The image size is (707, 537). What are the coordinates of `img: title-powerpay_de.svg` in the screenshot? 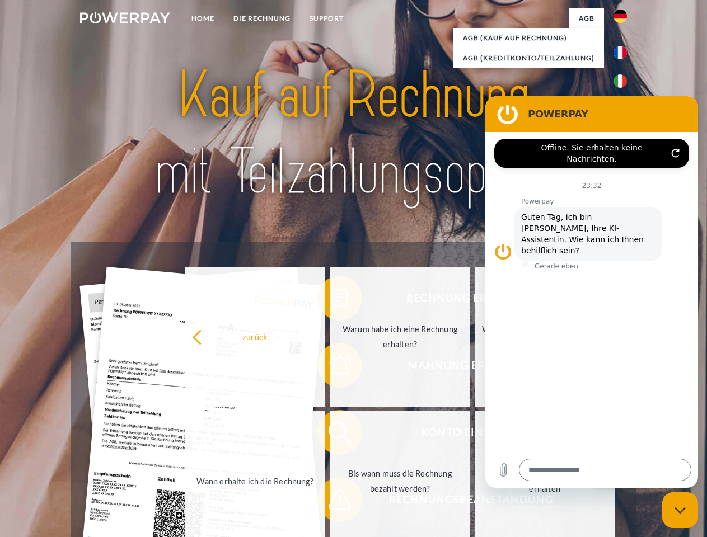 It's located at (353, 134).